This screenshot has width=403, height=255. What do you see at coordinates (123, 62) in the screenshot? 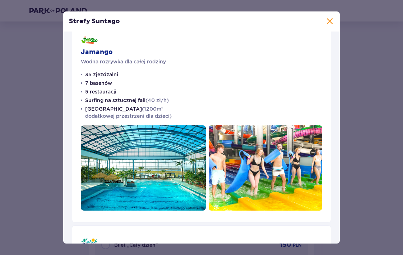
I see `p: Wodna rozrywka dla całej rodziny` at bounding box center [123, 62].